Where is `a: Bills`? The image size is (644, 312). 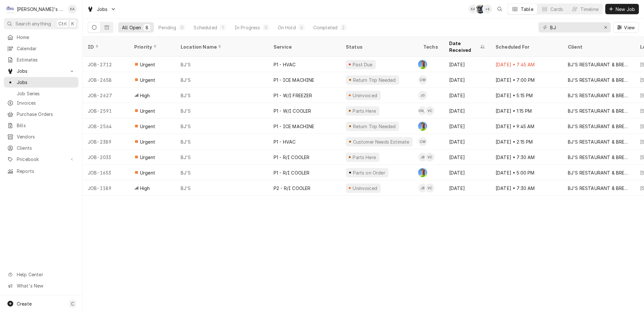 a: Bills is located at coordinates (41, 125).